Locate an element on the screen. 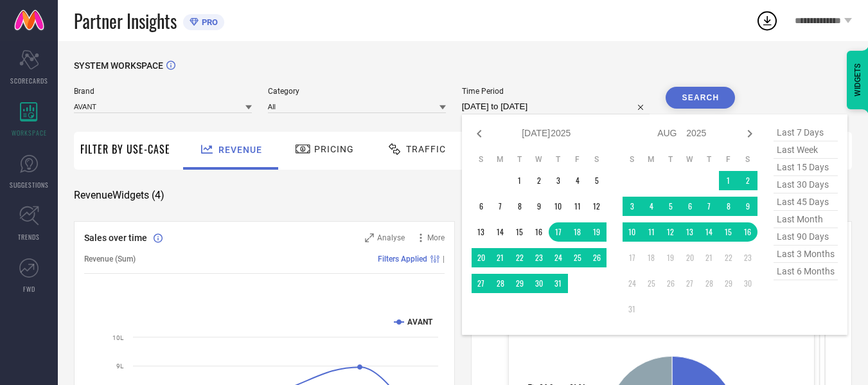 This screenshot has width=868, height=385. td: Fri Jul 04 2025 is located at coordinates (578, 180).